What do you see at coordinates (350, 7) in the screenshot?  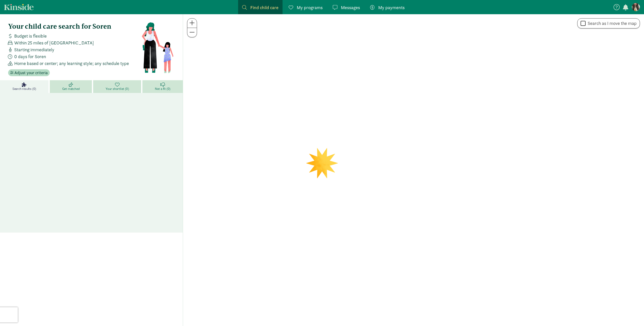 I see `span: Messages` at bounding box center [350, 7].